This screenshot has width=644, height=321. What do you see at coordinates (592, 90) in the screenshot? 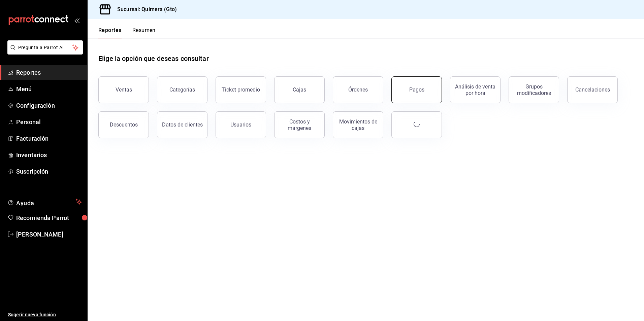
I see `div: Cancelaciones` at bounding box center [592, 90].